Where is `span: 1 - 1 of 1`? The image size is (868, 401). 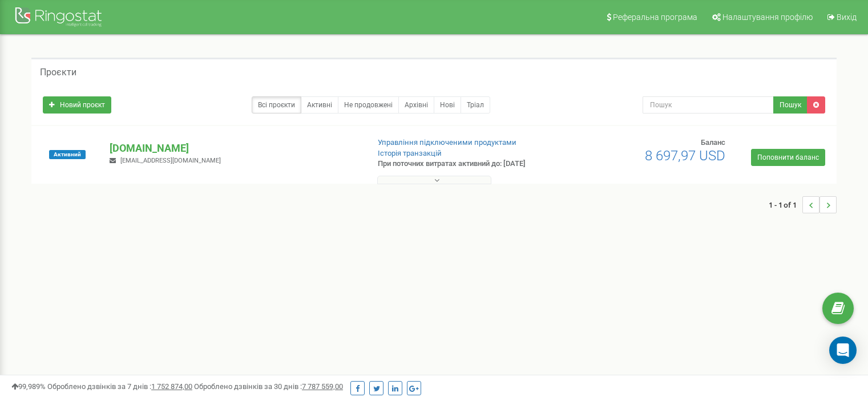
span: 1 - 1 of 1 is located at coordinates (785, 204).